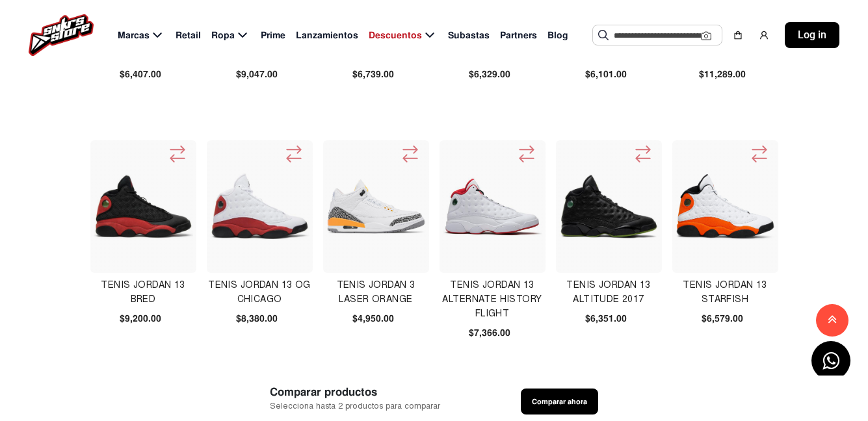 This screenshot has width=868, height=421. What do you see at coordinates (260, 207) in the screenshot?
I see `img: Tenis Jordan 13 Og Chicago` at bounding box center [260, 207].